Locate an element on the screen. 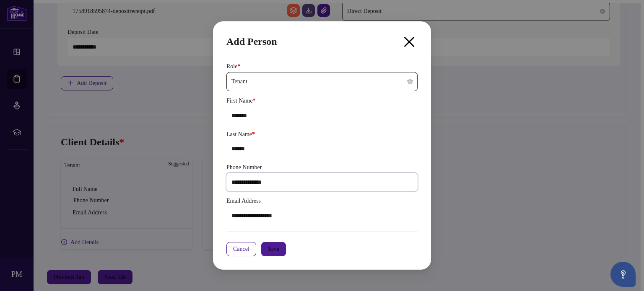  label: First Name is located at coordinates (322, 101).